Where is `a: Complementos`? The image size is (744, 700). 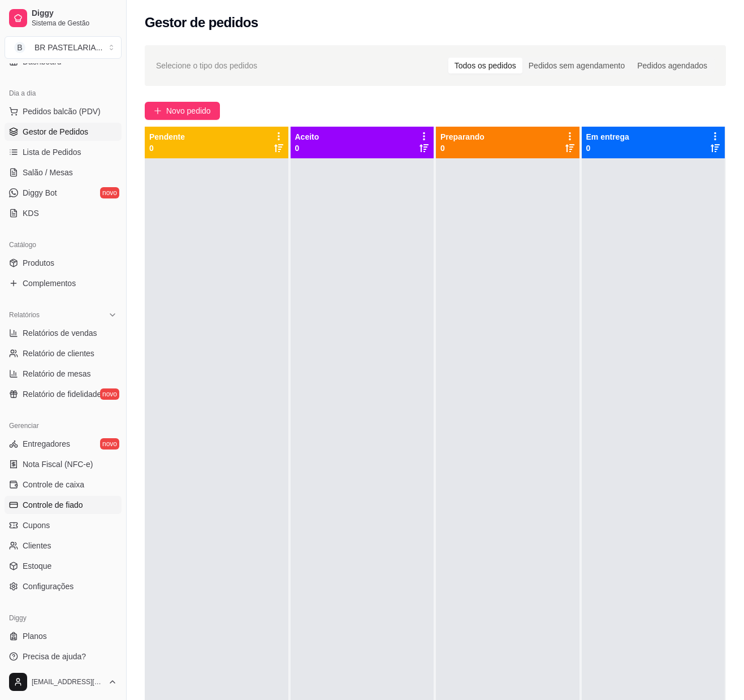 a: Complementos is located at coordinates (63, 283).